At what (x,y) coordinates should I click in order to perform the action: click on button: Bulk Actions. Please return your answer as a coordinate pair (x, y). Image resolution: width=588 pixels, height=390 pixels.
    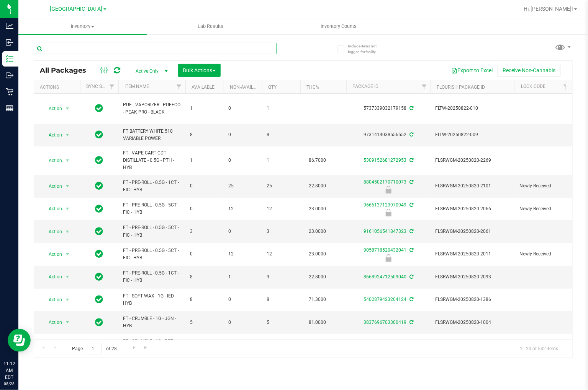
    Looking at the image, I should click on (199, 71).